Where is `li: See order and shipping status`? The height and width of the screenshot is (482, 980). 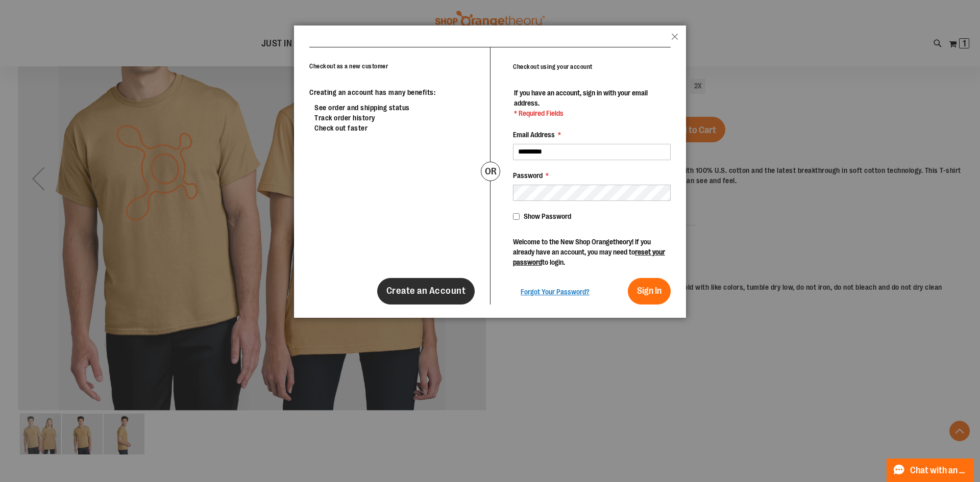 li: See order and shipping status is located at coordinates (395, 107).